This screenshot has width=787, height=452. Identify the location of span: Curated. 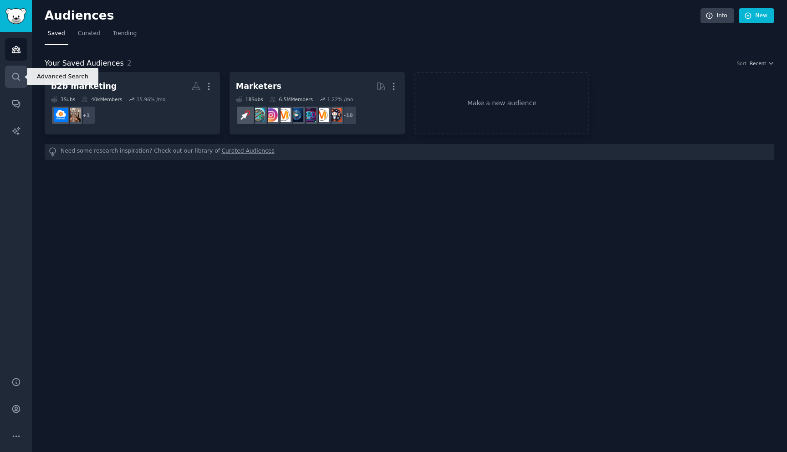
(89, 34).